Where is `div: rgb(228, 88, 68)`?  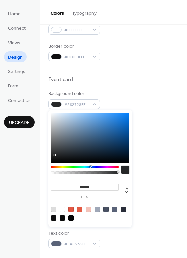 div: rgb(228, 88, 68) is located at coordinates (71, 209).